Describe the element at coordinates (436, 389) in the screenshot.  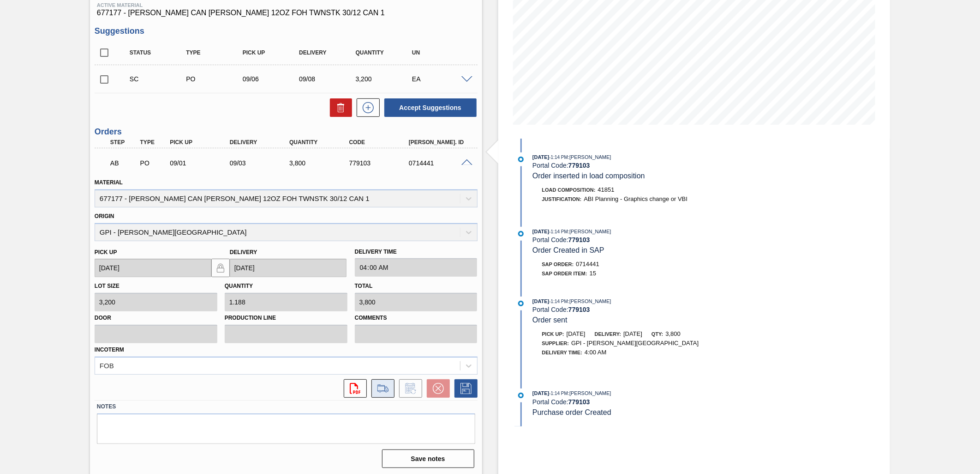
I see `div: Cancel Order` at that location.